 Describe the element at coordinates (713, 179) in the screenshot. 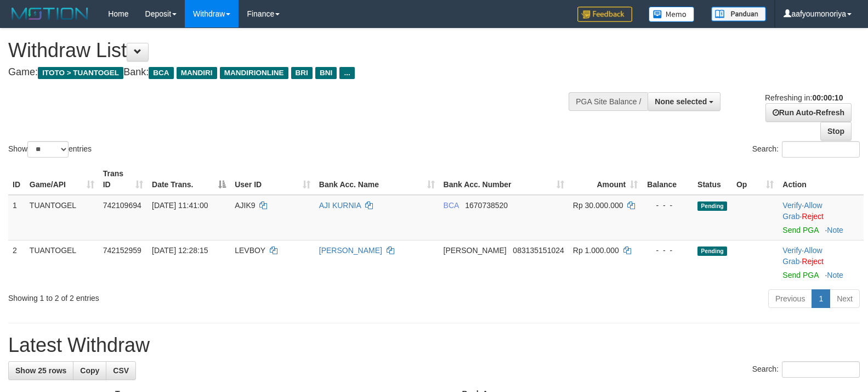

I see `th: Status` at that location.